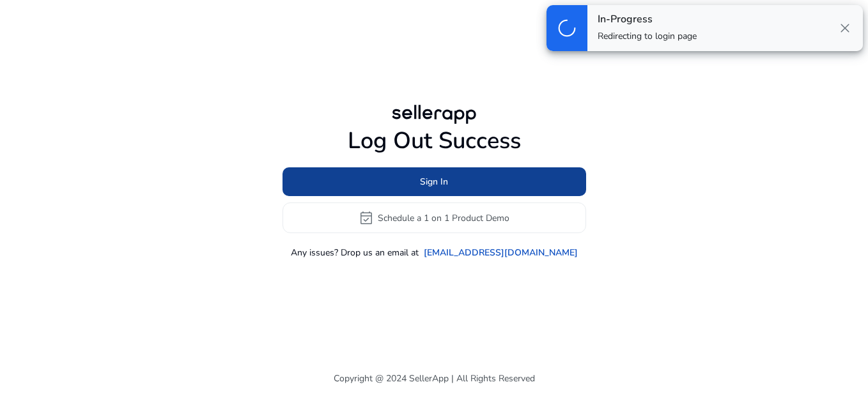  What do you see at coordinates (647, 37) in the screenshot?
I see `p: Redirecting to login page` at bounding box center [647, 37].